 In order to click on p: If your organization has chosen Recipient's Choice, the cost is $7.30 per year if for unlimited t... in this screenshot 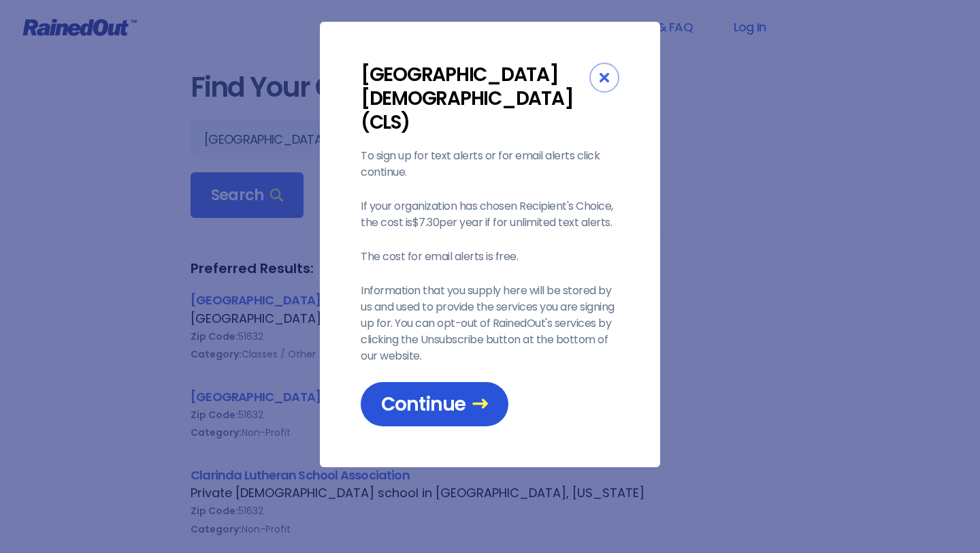, I will do `click(490, 214)`.